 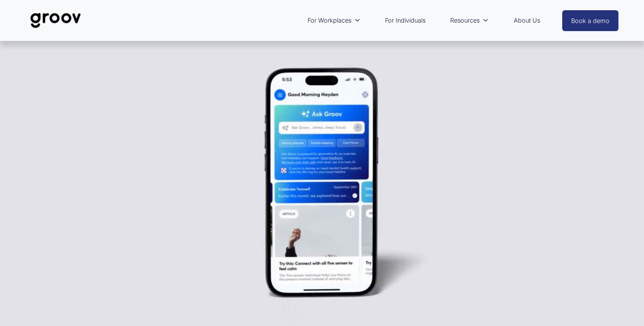 What do you see at coordinates (464, 20) in the screenshot?
I see `span: Resources` at bounding box center [464, 20].